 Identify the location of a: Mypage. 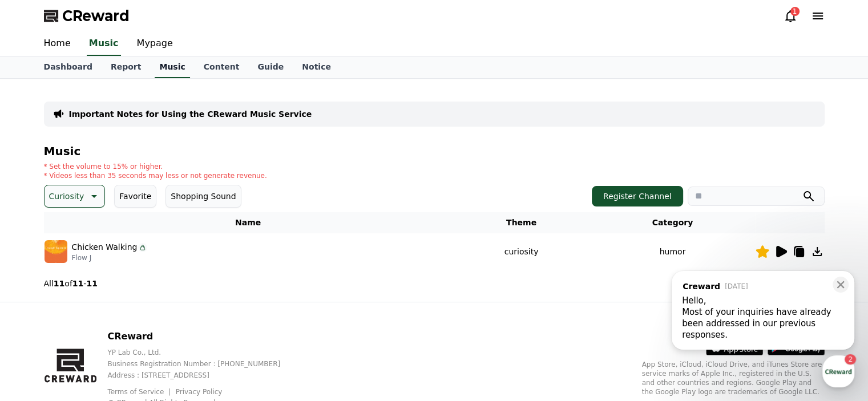
(155, 44).